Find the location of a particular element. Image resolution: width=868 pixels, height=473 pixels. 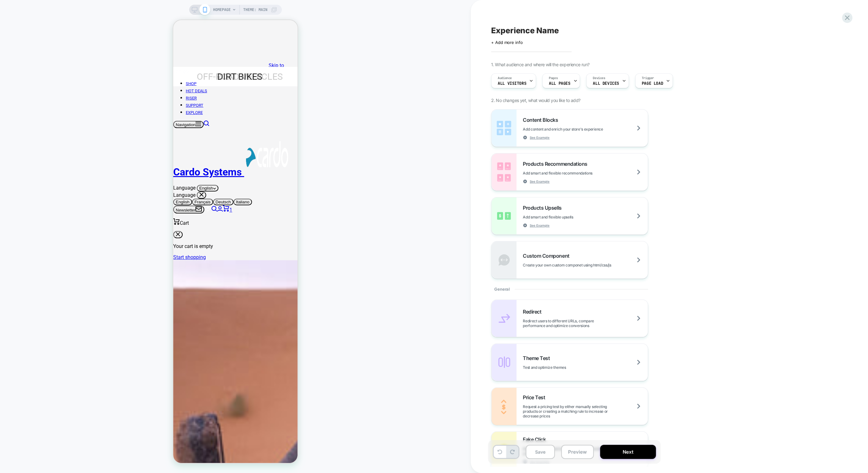

span: Navigation is located at coordinates (12, 104).